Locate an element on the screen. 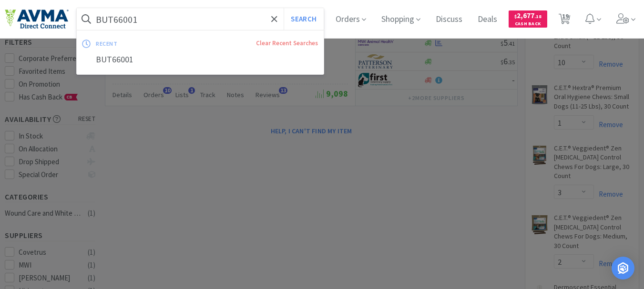  a: $2,677.18Cash Back is located at coordinates (528, 19).